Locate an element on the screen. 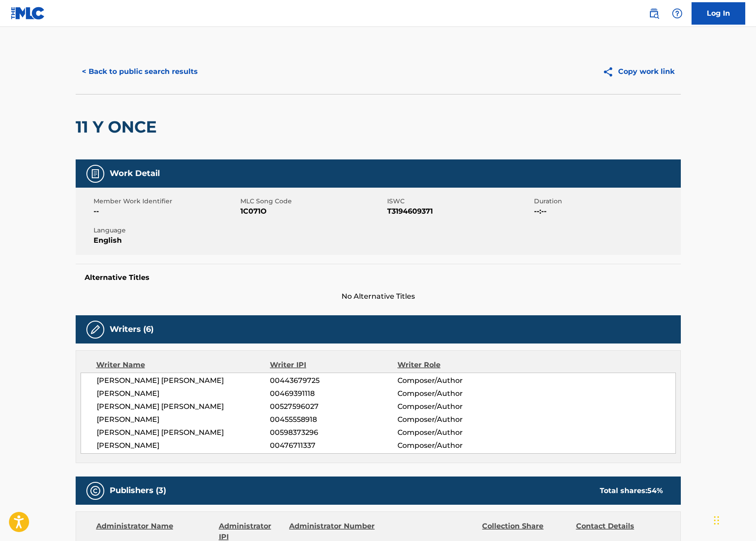 Image resolution: width=756 pixels, height=541 pixels. div: Chat Widget is located at coordinates (734, 519).